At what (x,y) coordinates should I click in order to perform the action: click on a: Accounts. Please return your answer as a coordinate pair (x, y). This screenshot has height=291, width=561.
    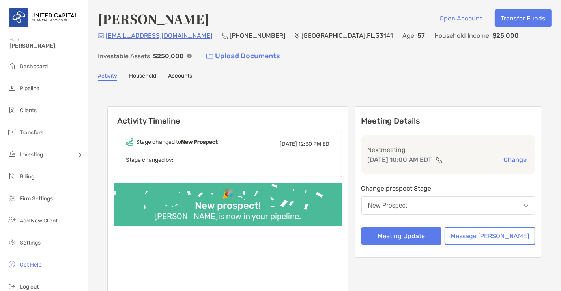
    Looking at the image, I should click on (180, 77).